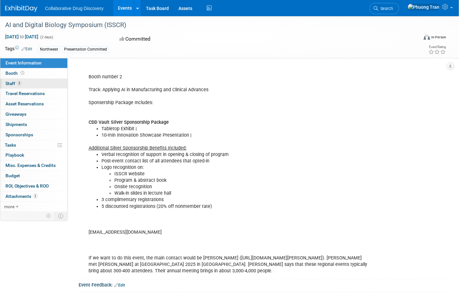  What do you see at coordinates (21, 9) in the screenshot?
I see `img: ExhibitDay` at bounding box center [21, 9].